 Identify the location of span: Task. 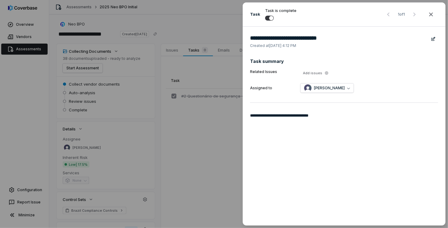
(255, 14).